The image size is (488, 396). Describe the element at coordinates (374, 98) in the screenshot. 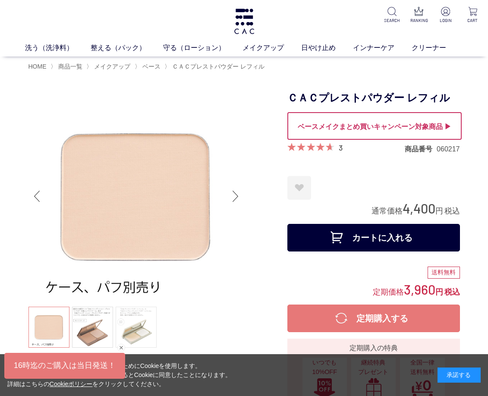

I see `h1: ＣＡＣプレストパウダー レフィル` at that location.